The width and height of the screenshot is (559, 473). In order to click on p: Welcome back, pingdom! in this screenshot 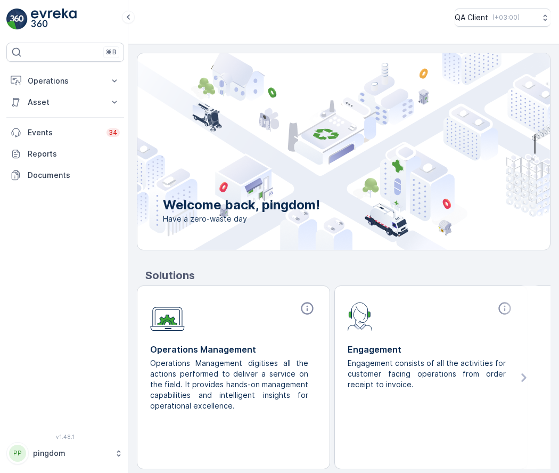, I will do `click(241, 205)`.